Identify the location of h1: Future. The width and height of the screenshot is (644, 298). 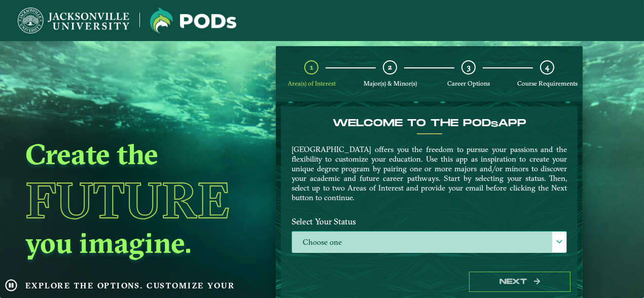
(139, 200).